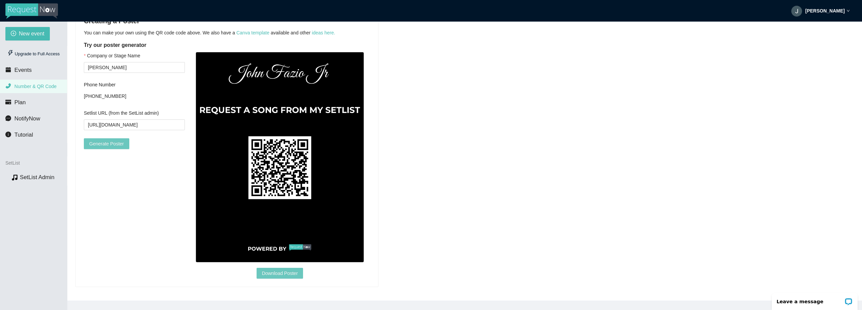 The height and width of the screenshot is (310, 862). I want to click on label: Setlist URL (from the SetList admin), so click(121, 113).